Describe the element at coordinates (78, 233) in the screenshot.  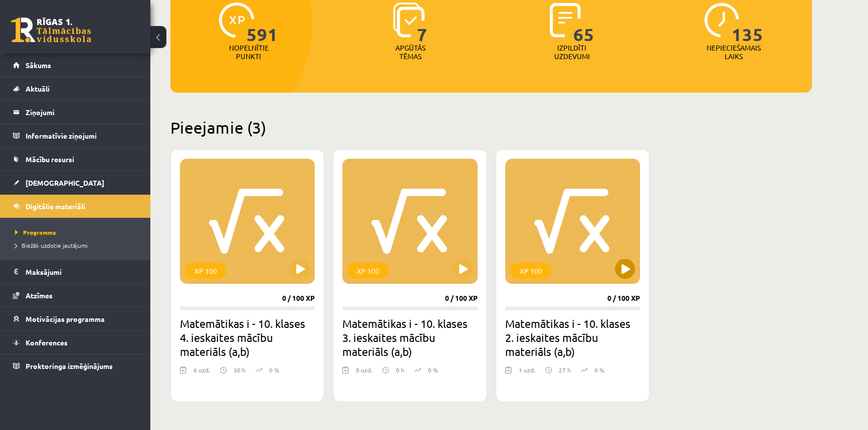
I see `a: Programma` at that location.